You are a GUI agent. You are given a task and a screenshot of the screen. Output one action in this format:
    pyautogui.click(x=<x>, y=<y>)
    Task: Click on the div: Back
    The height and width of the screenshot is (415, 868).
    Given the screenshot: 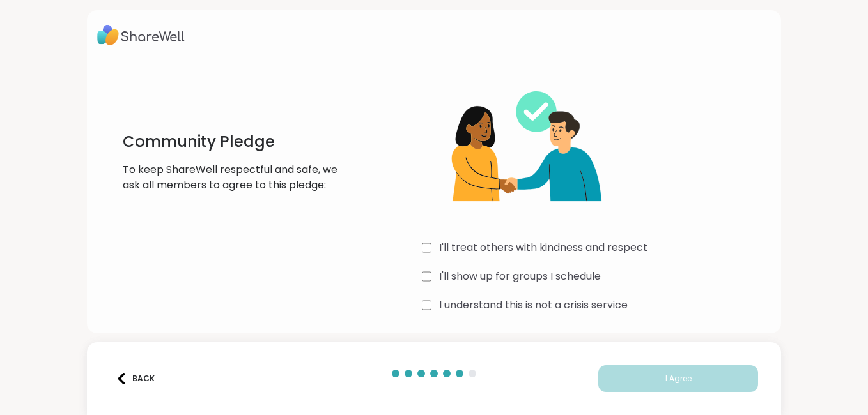 What is the action you would take?
    pyautogui.click(x=135, y=378)
    